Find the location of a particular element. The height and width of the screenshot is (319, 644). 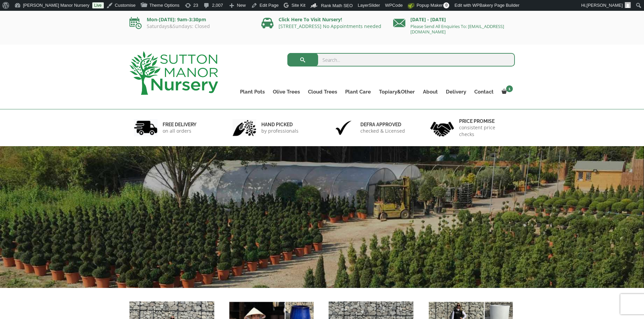

h6: hand picked is located at coordinates (280, 124).